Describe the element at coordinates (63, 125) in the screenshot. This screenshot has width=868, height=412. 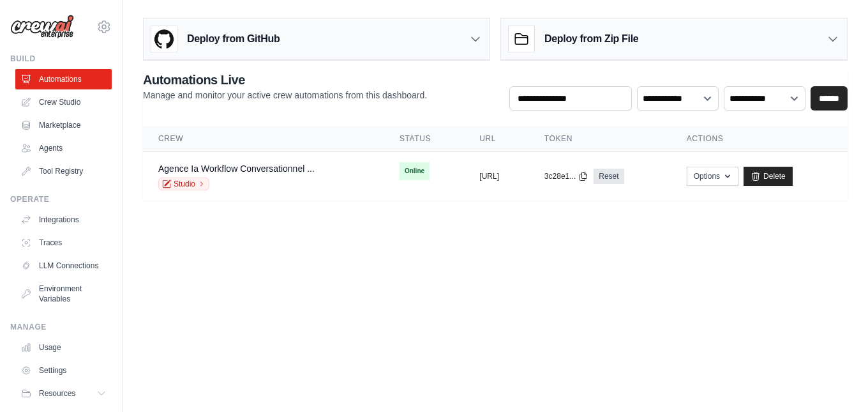
I see `a: Marketplace` at that location.